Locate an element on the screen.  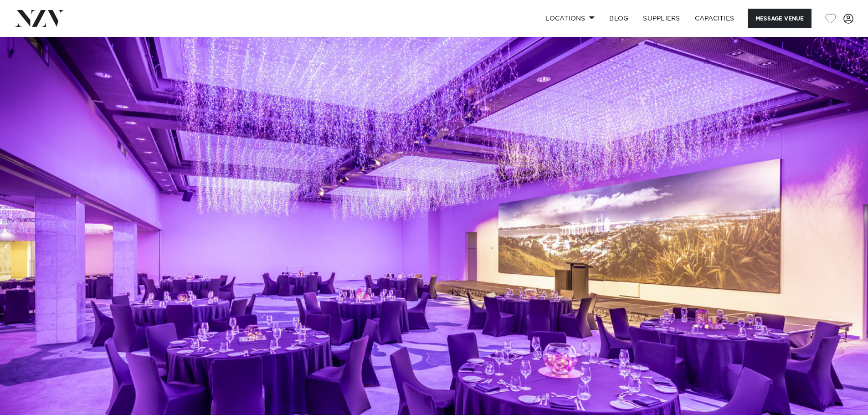
a: Capacities is located at coordinates (714, 18).